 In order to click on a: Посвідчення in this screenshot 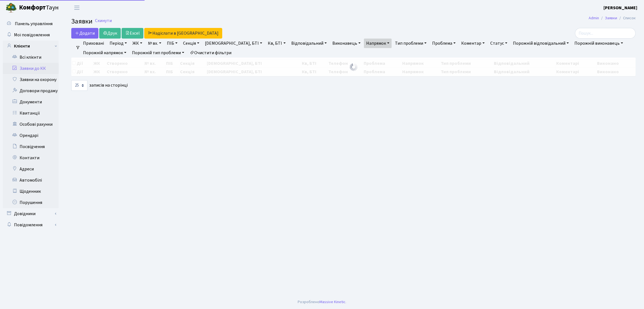, I will do `click(31, 147)`.